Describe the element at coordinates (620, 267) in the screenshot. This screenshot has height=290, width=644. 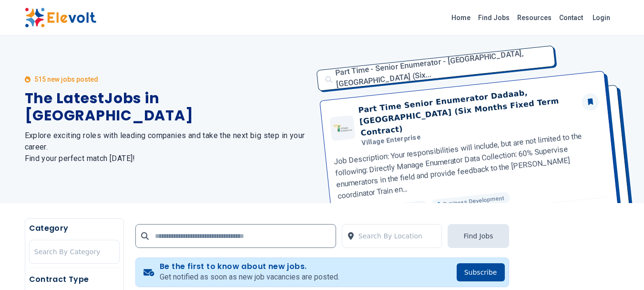
I see `div: Chat Widget` at that location.